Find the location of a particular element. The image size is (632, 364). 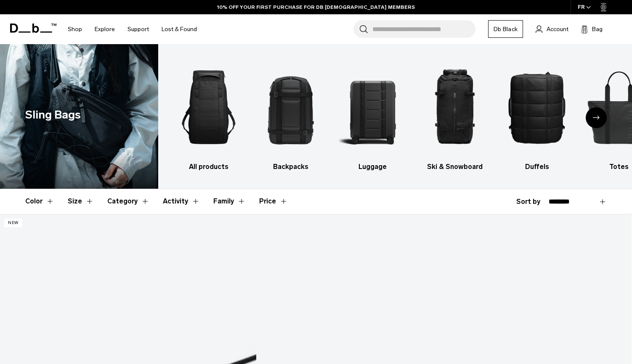

a: Db Duffels is located at coordinates (537, 114).